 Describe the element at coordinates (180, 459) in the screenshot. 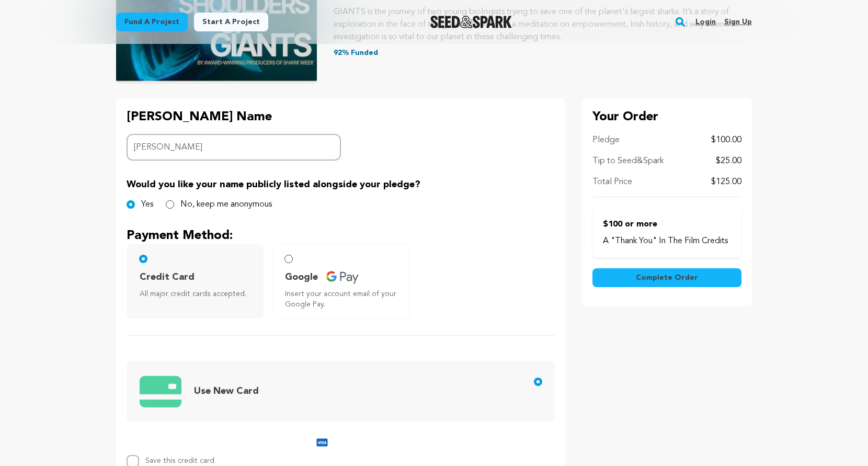

I see `span: Save this credit card` at that location.